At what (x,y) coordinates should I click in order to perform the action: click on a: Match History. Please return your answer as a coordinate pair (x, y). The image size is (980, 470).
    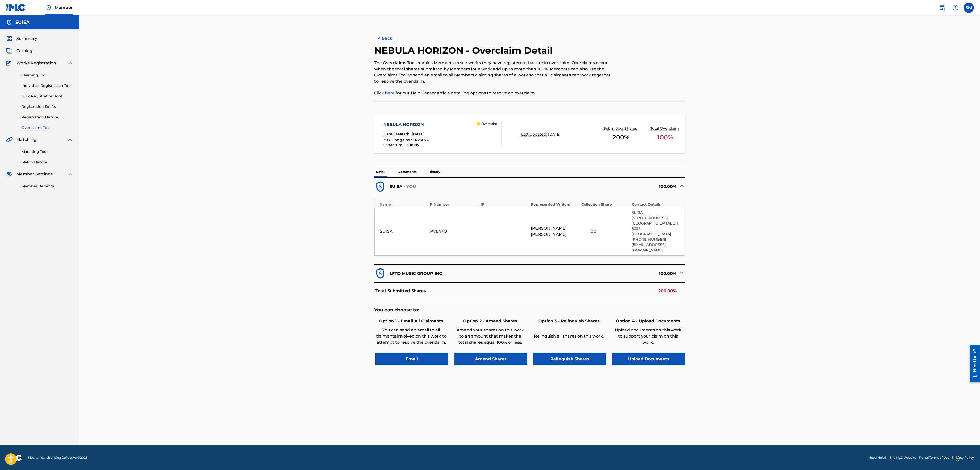
    Looking at the image, I should click on (48, 162).